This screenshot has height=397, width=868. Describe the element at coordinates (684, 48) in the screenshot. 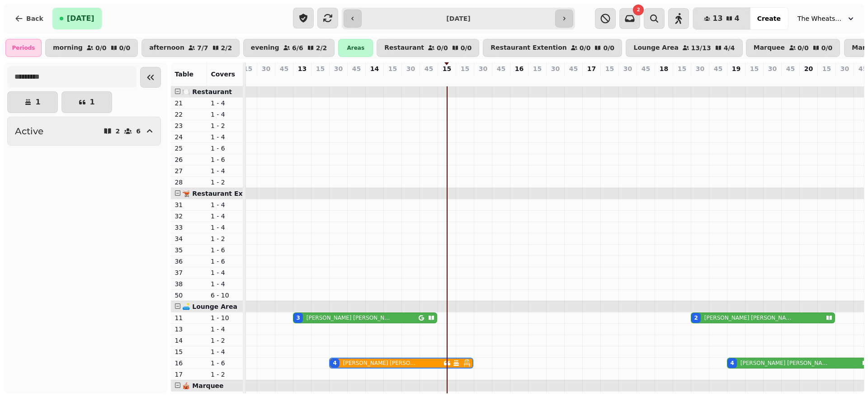

I see `button: Lounge Area13/134/4` at that location.